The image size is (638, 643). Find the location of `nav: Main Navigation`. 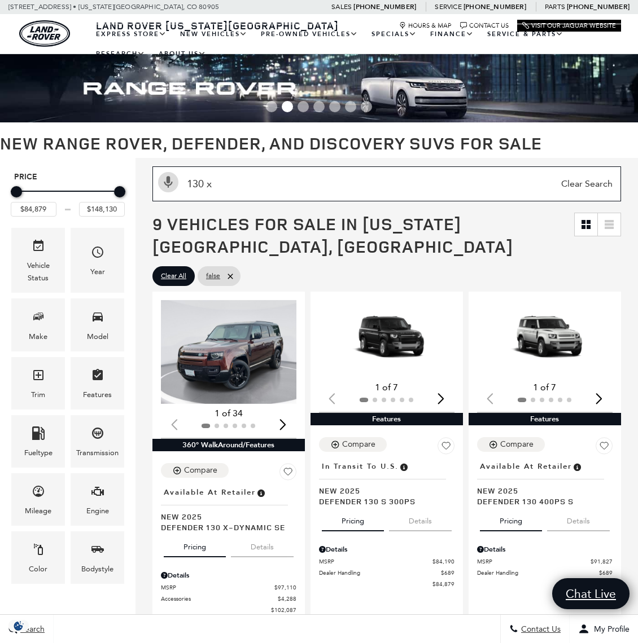

nav: Main Navigation is located at coordinates (355, 44).